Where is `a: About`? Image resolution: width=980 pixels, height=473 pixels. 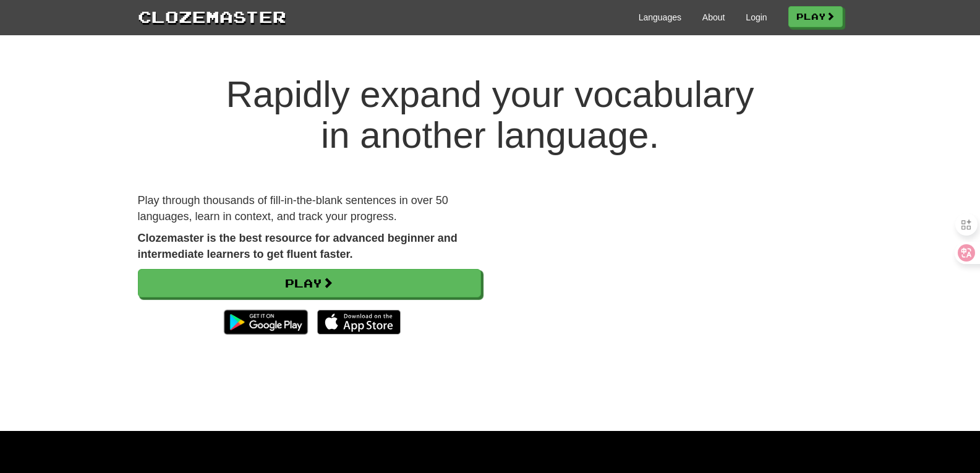
a: About is located at coordinates (714, 17).